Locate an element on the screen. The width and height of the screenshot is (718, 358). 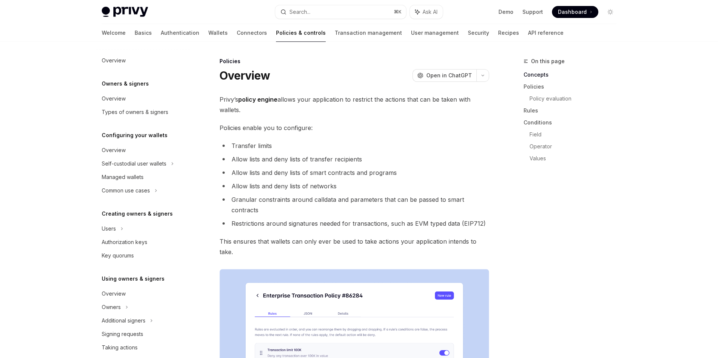
div: Authorization keys is located at coordinates (125, 242).